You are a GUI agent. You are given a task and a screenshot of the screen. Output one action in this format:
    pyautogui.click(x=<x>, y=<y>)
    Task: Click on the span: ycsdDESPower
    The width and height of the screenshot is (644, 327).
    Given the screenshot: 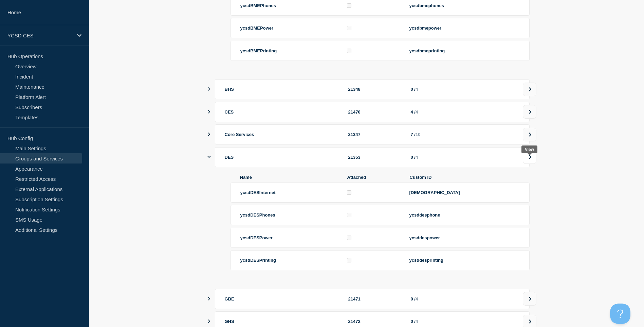 What is the action you would take?
    pyautogui.click(x=257, y=238)
    